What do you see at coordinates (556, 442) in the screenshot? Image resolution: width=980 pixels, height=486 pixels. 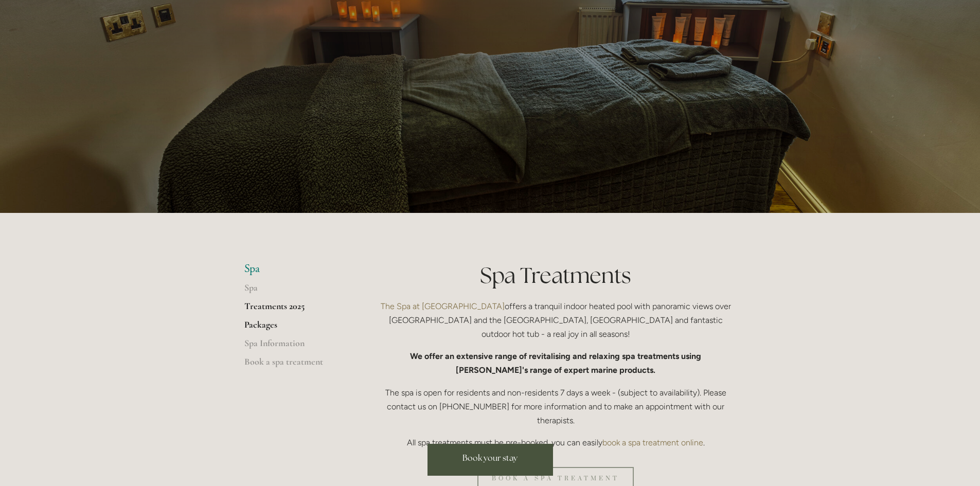 I see `p: All spa treatments must be pre-booked, you can easily .` at bounding box center [556, 442].